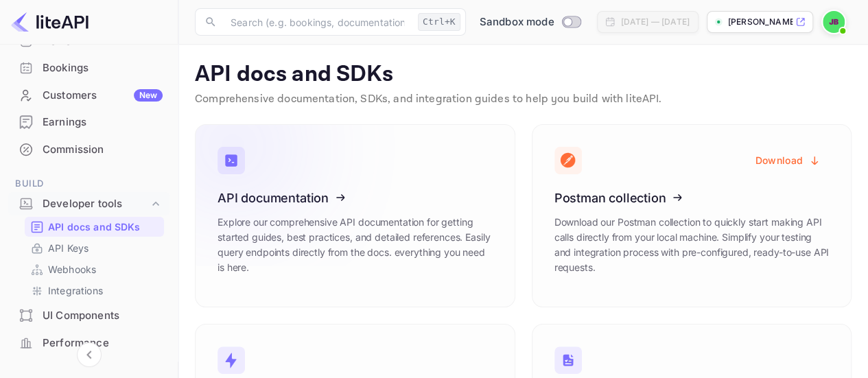 This screenshot has height=378, width=868. I want to click on button: Collapse navigation, so click(89, 355).